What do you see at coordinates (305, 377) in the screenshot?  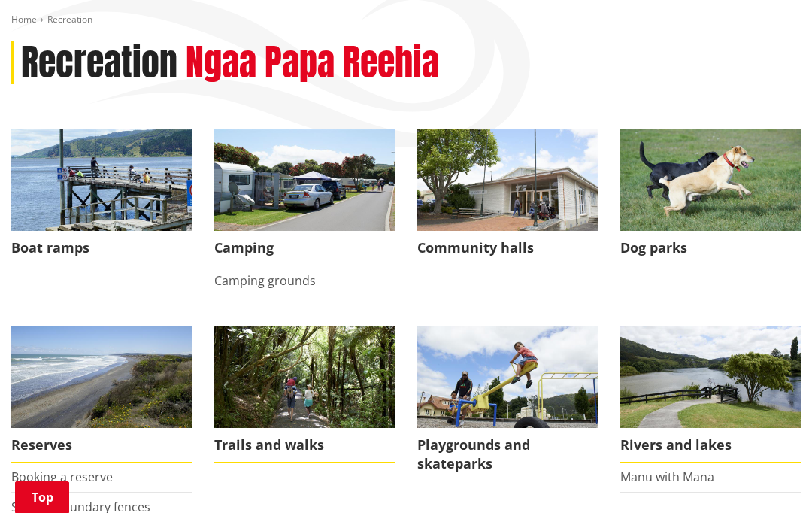 I see `img: Bridal Veil Falls` at bounding box center [305, 377].